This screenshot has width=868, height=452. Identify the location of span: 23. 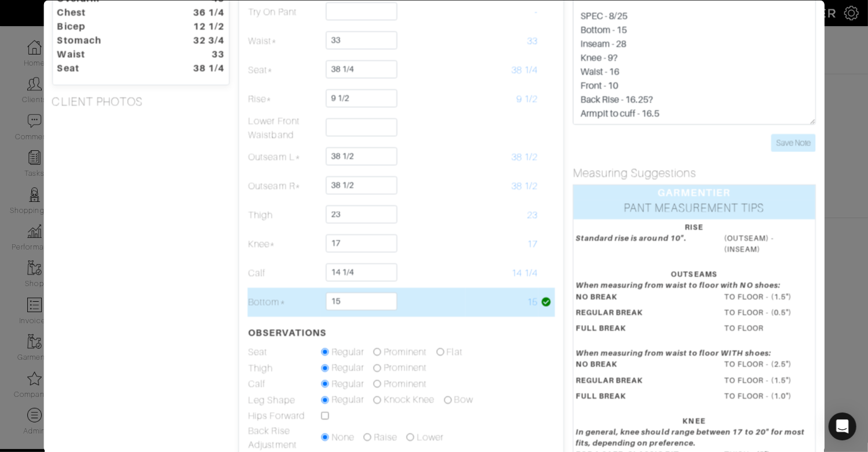
(533, 215).